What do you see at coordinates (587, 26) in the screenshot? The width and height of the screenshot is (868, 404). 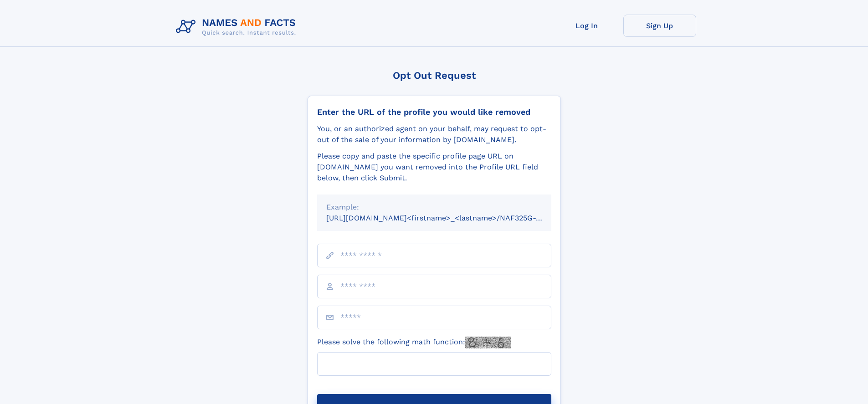 I see `a: Log In` at bounding box center [587, 26].